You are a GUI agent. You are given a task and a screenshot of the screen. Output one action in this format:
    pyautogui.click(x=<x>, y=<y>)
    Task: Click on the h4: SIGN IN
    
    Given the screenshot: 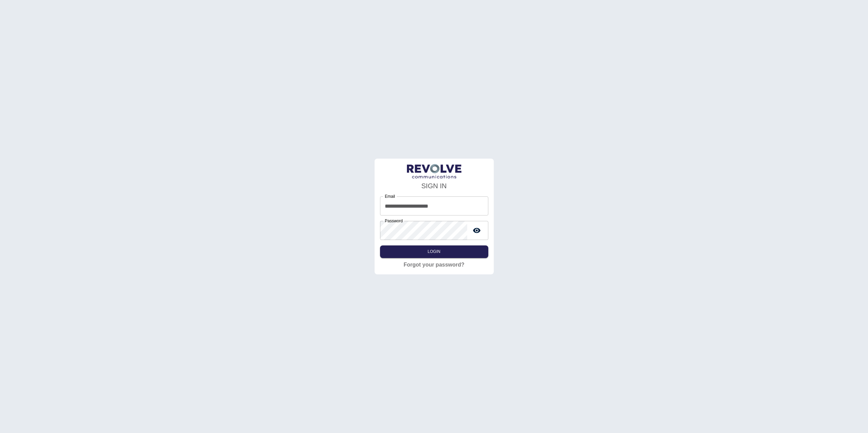 What is the action you would take?
    pyautogui.click(x=434, y=186)
    